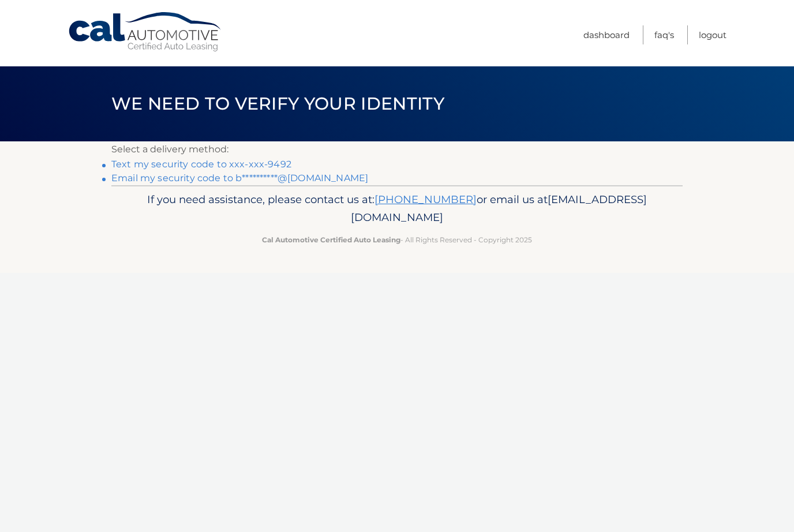 The width and height of the screenshot is (794, 532). Describe the element at coordinates (278, 103) in the screenshot. I see `span: We need to verify your identity` at that location.